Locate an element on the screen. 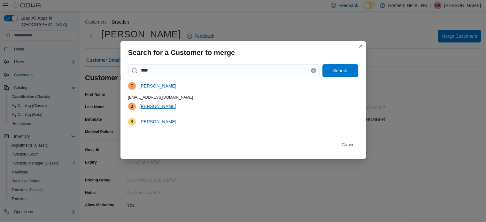 The height and width of the screenshot is (222, 486). div: Brayden is located at coordinates (132, 106).